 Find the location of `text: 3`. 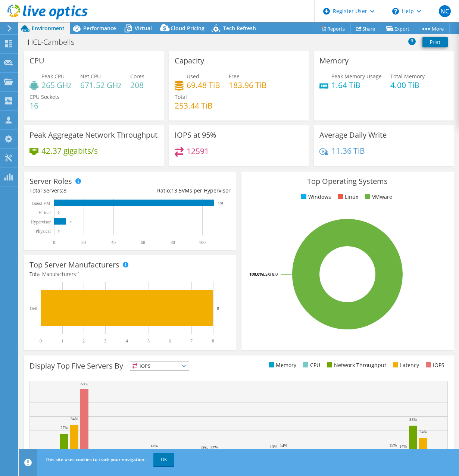

text: 3 is located at coordinates (105, 341).